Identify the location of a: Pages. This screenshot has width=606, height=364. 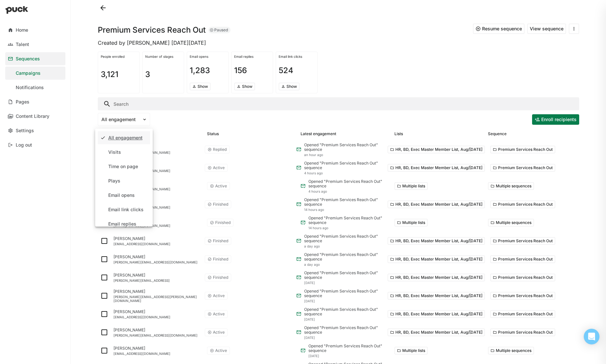
(35, 102).